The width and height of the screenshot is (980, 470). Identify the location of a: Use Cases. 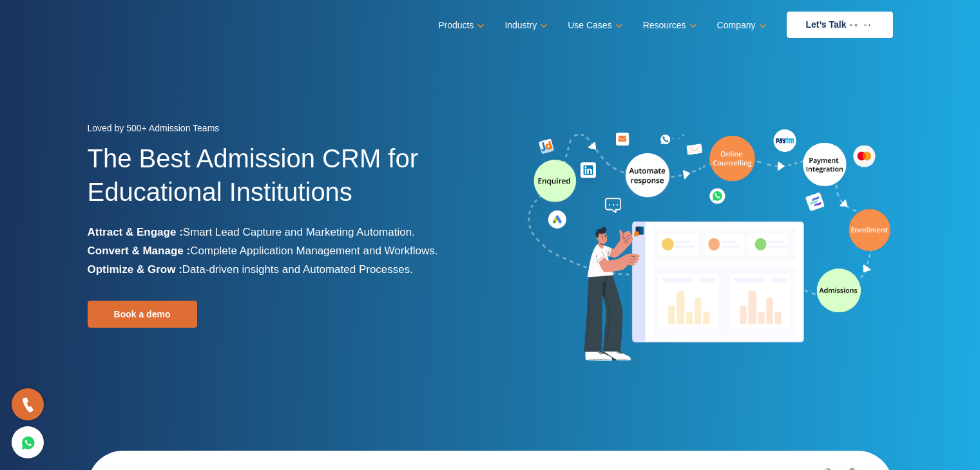
(594, 25).